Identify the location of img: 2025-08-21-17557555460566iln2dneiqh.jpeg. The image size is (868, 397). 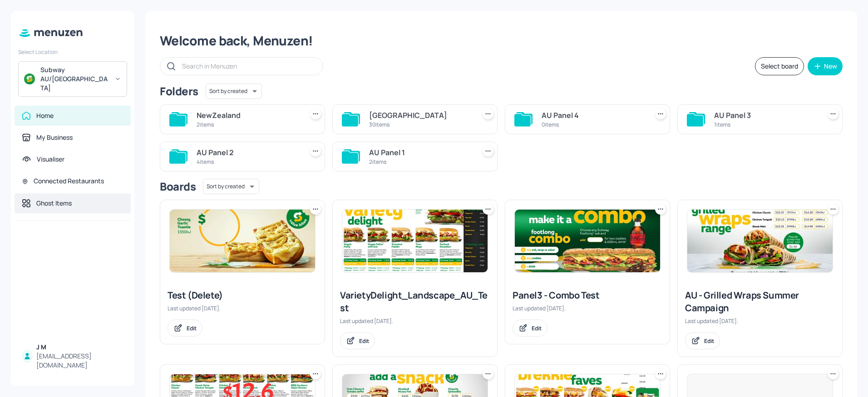
(415, 241).